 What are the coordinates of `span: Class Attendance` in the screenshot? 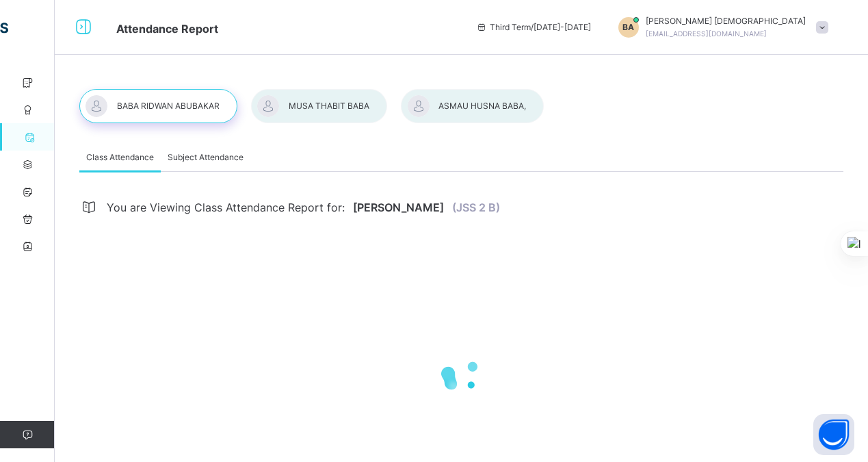 It's located at (120, 157).